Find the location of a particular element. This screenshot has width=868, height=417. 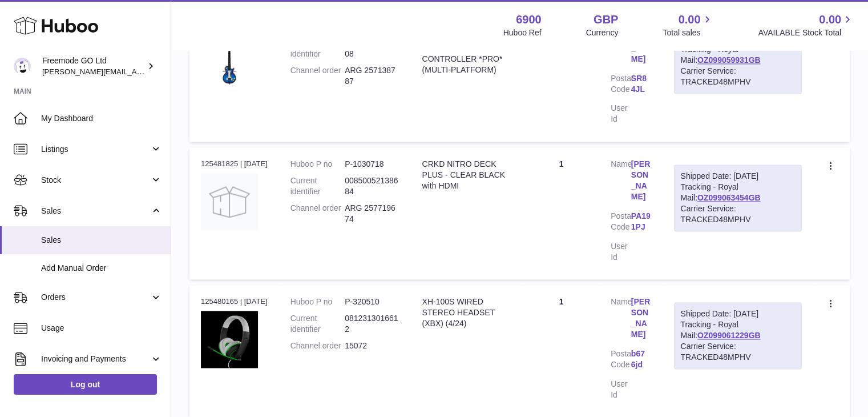

span: Stock is located at coordinates (95, 180).